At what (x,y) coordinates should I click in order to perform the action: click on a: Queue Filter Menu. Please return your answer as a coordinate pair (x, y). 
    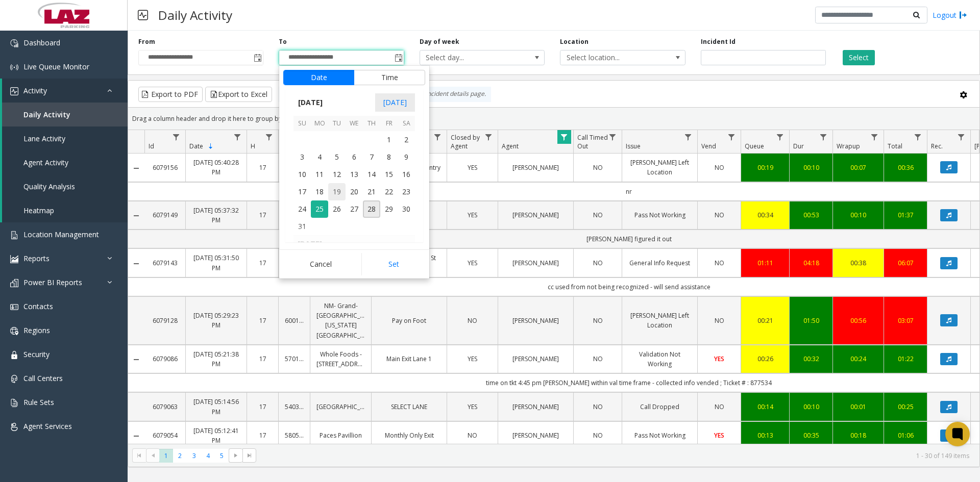
    Looking at the image, I should click on (780, 137).